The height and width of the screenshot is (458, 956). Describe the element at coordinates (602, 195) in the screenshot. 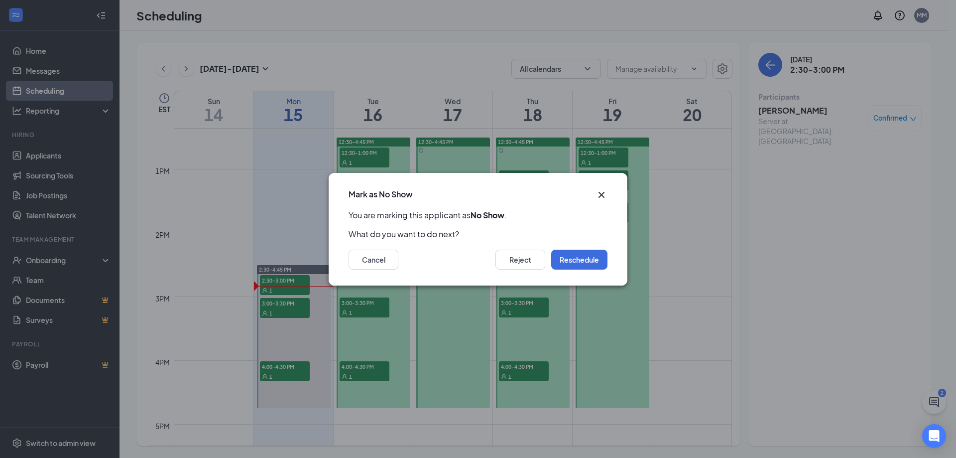

I see `svg: Cross` at that location.